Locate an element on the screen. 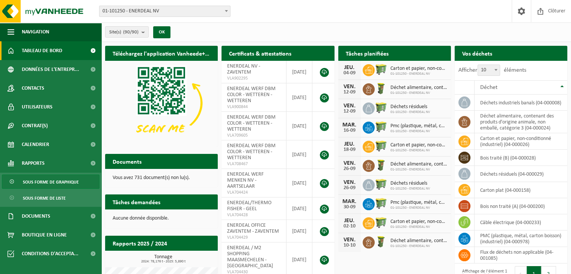  span: ENERDEAL/THERMO FISHER - GEEL is located at coordinates (249, 206).